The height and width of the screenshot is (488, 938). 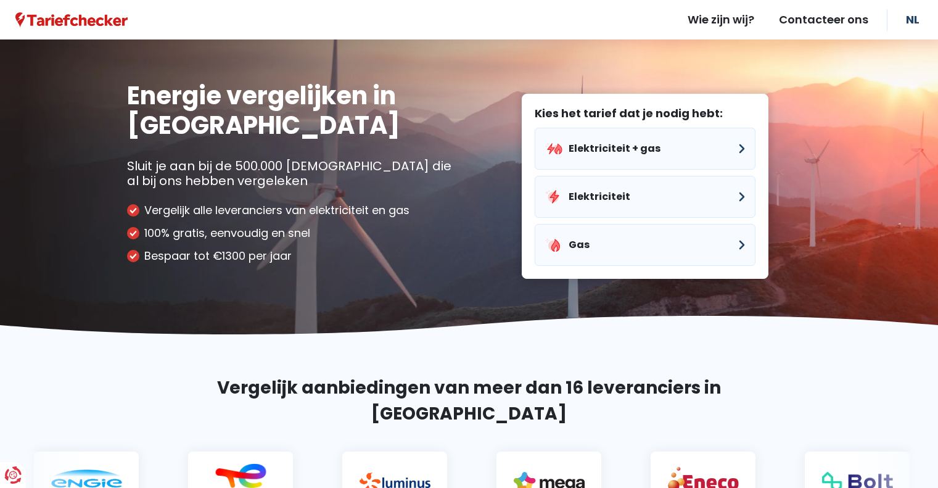 What do you see at coordinates (293, 233) in the screenshot?
I see `li: 100% gratis, eenvoudig en snel` at bounding box center [293, 233].